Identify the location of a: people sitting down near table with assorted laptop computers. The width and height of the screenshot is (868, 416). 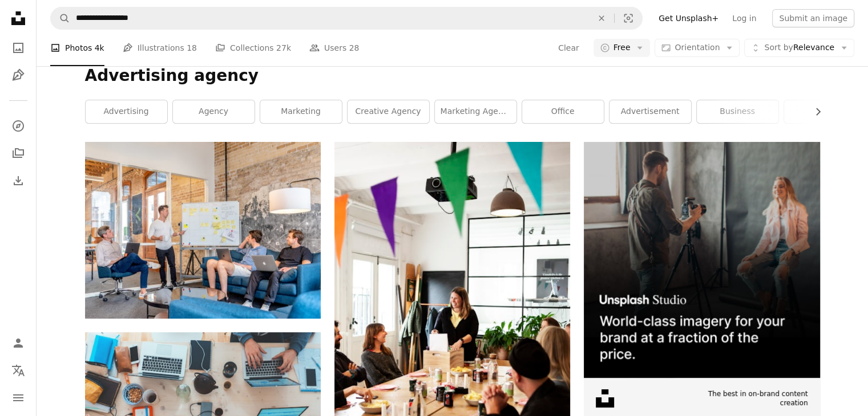
(203, 411).